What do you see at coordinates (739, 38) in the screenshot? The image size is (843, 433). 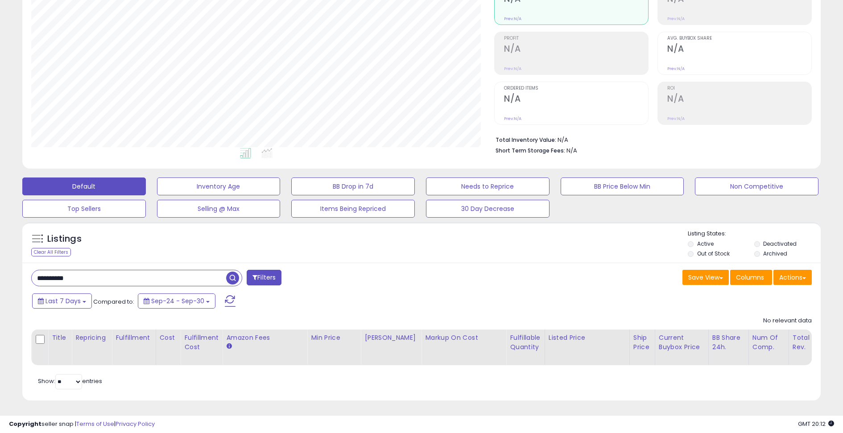 I see `span: Avg. Buybox Share` at bounding box center [739, 38].